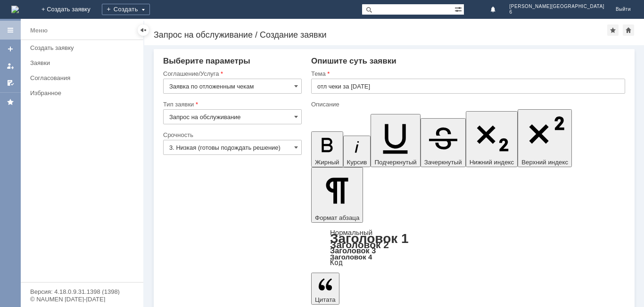 The image size is (644, 307). What do you see at coordinates (544, 138) in the screenshot?
I see `button: Верхний индекс` at bounding box center [544, 138].